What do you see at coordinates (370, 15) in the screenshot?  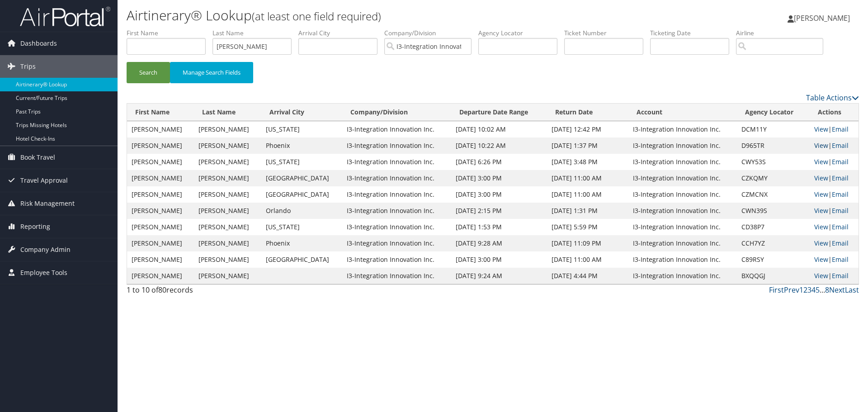 I see `h1: Airtinerary® Lookup` at bounding box center [370, 15].